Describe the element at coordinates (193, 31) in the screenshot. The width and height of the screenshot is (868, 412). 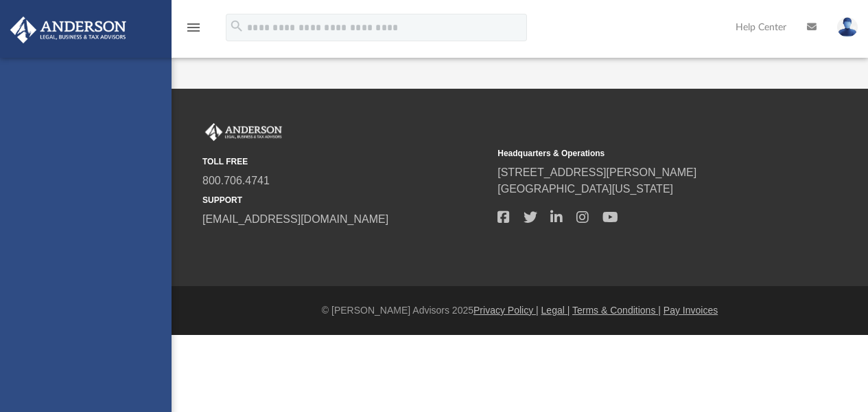
I see `a: menu` at that location.